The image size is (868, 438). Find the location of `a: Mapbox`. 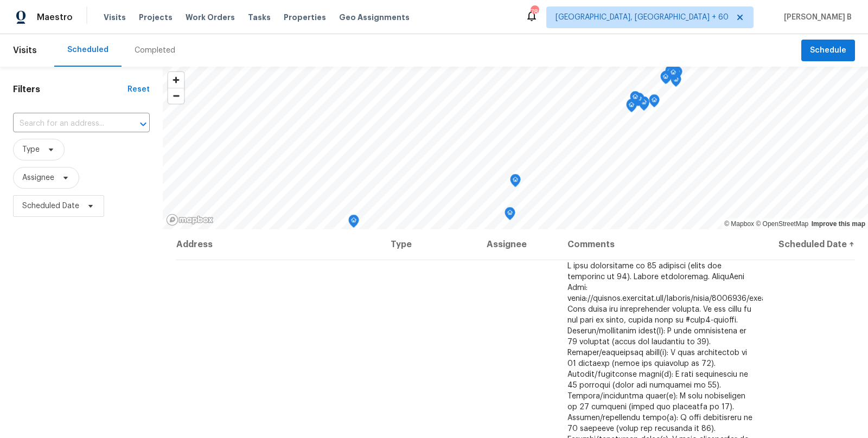

a: Mapbox is located at coordinates (739, 224).